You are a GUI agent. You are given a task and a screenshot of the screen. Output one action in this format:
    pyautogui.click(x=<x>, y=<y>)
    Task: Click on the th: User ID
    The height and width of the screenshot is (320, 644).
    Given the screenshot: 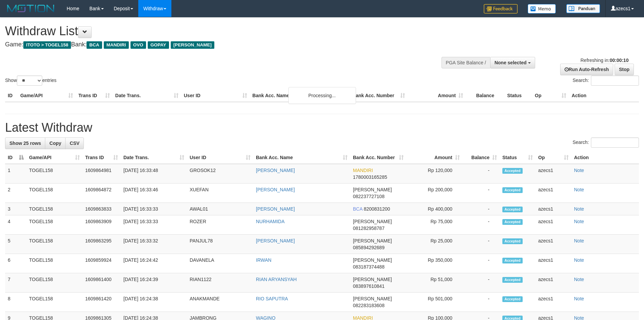 What is the action you would take?
    pyautogui.click(x=215, y=95)
    